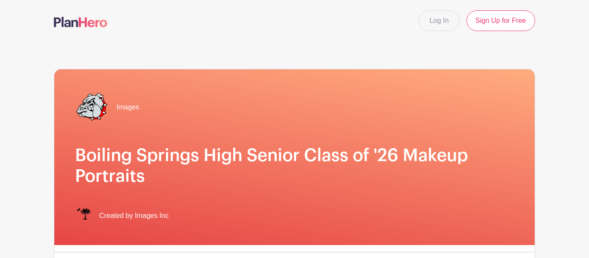 The width and height of the screenshot is (589, 258). I want to click on a: Log In, so click(439, 21).